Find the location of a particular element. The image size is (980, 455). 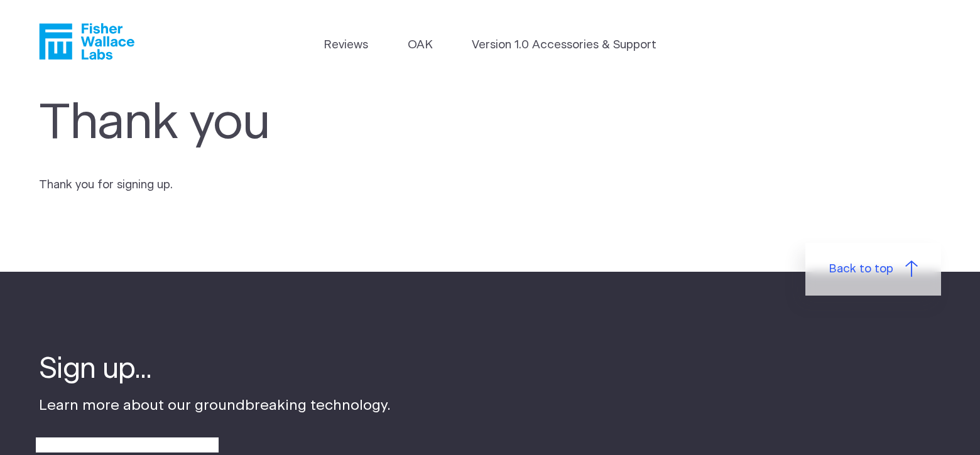

a: Fisher Wallace is located at coordinates (87, 41).